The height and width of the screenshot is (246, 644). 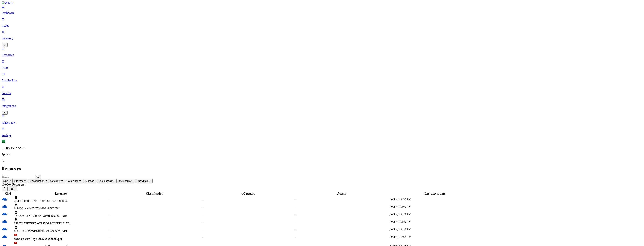 What do you see at coordinates (322, 23) in the screenshot?
I see `a: Issues` at bounding box center [322, 23].